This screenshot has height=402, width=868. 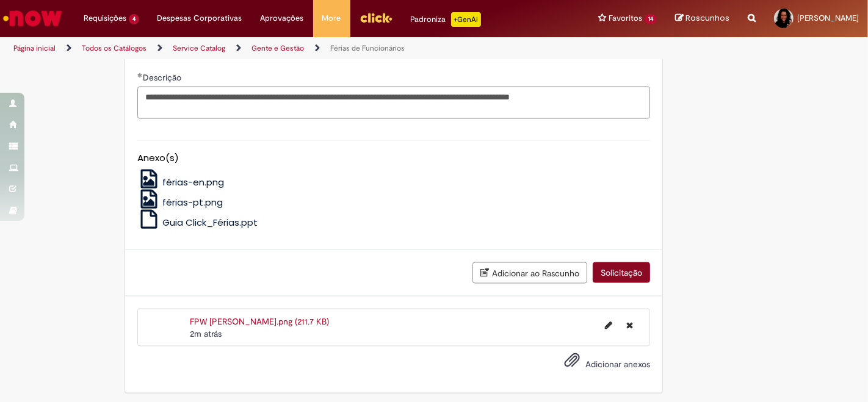 What do you see at coordinates (199, 48) in the screenshot?
I see `a: Service Catalog` at bounding box center [199, 48].